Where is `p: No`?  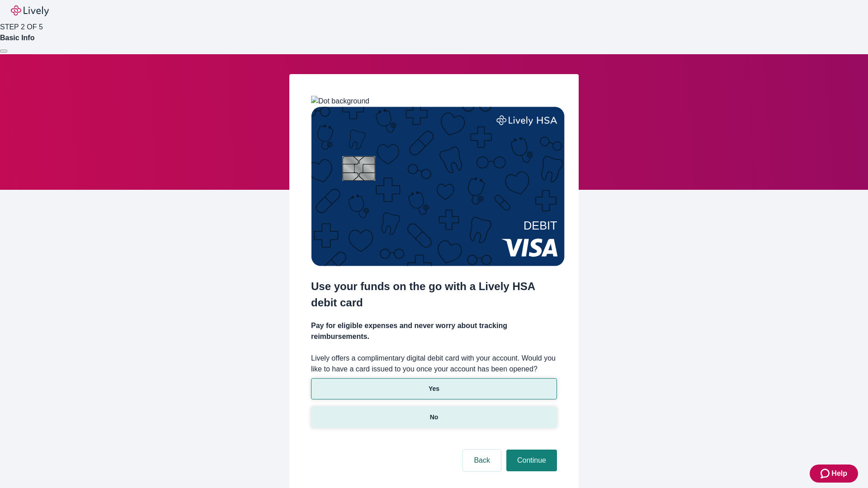 p: No is located at coordinates (434, 417).